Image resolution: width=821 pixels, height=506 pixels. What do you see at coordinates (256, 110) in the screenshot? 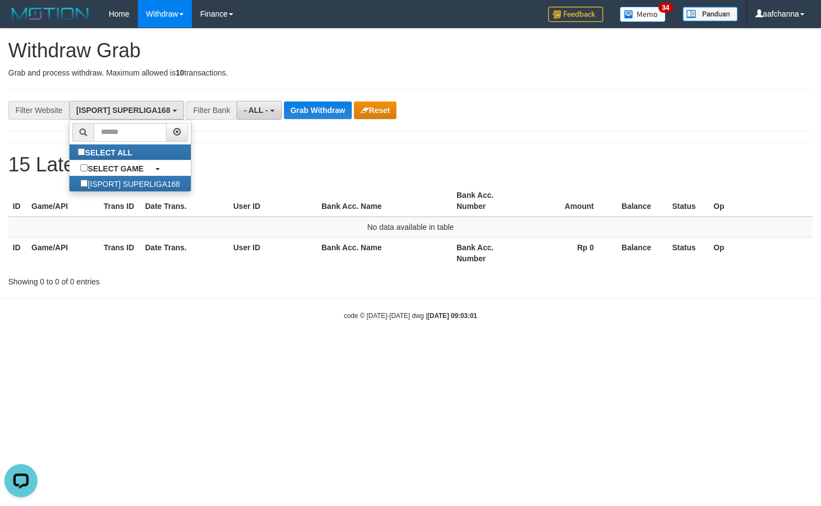
I see `span: - ALL -` at bounding box center [256, 110].